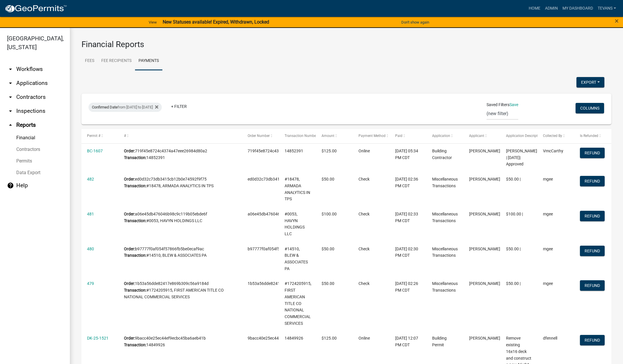 The image size is (623, 364). I want to click on datatable-header-cell: Application Description, so click(519, 136).